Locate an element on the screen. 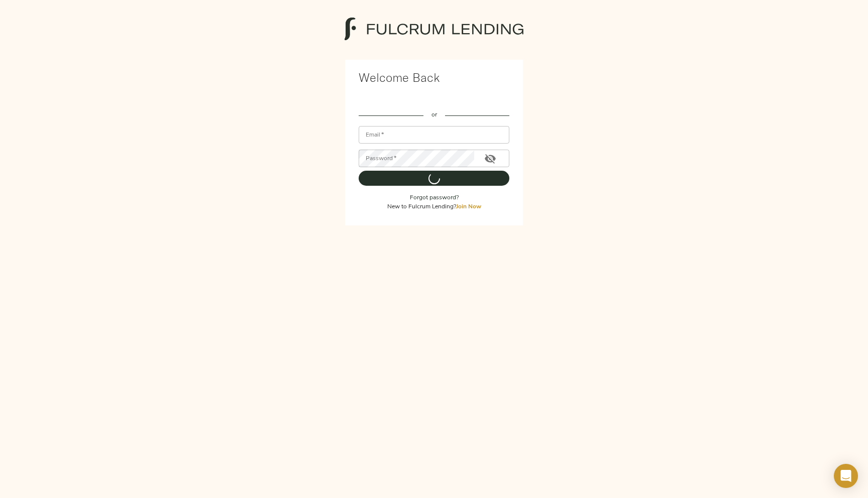  div: Open Intercom Messenger is located at coordinates (846, 476).